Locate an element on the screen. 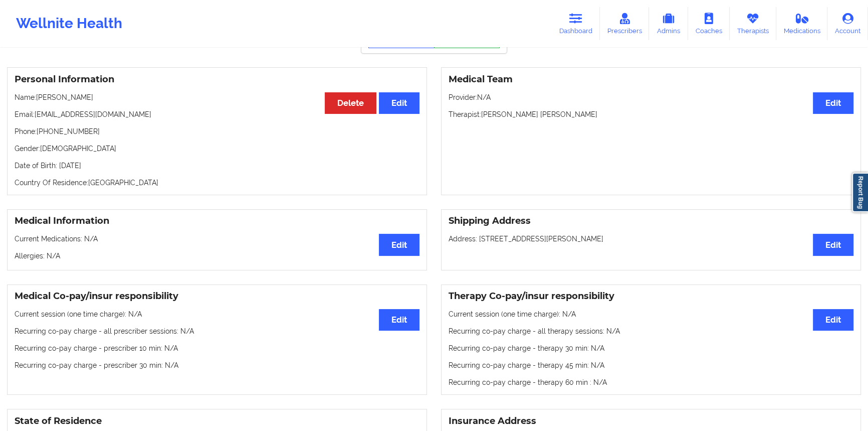 This screenshot has width=868, height=431. p: Recurring co-pay charge - therapy 45 min : N/A is located at coordinates (651, 366).